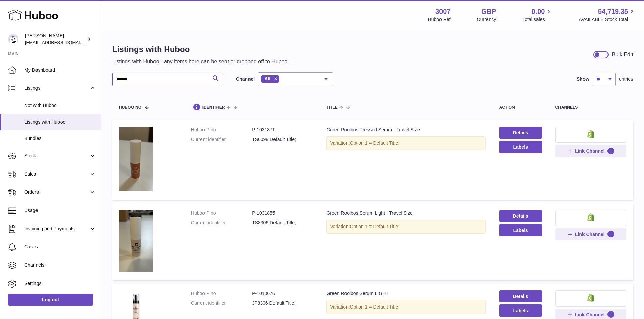  Describe the element at coordinates (60, 105) in the screenshot. I see `span: Not with Huboo` at that location.